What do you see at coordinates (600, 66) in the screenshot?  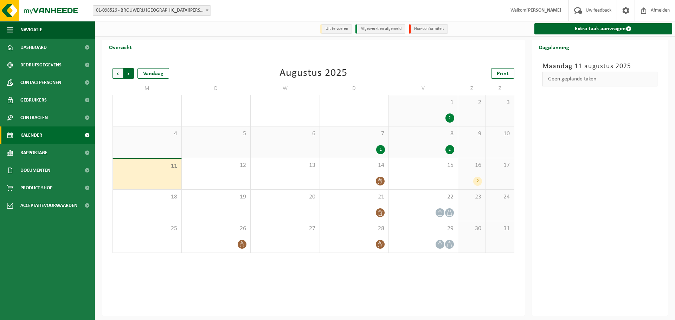 I see `h3: Maandag 11 augustus 2025` at bounding box center [600, 66].